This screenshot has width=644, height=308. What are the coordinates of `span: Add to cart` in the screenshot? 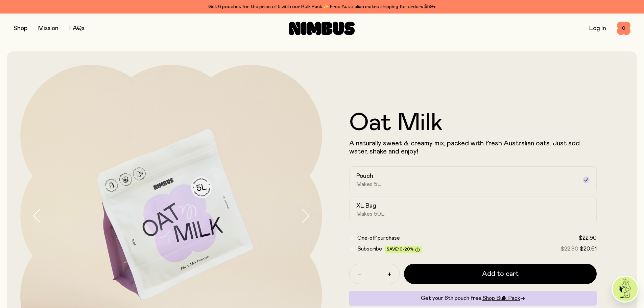 It's located at (500, 273).